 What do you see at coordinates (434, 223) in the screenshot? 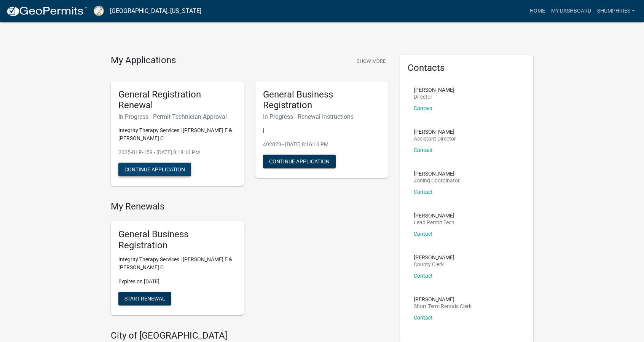
I see `p: Lead Permit Tech` at bounding box center [434, 223].